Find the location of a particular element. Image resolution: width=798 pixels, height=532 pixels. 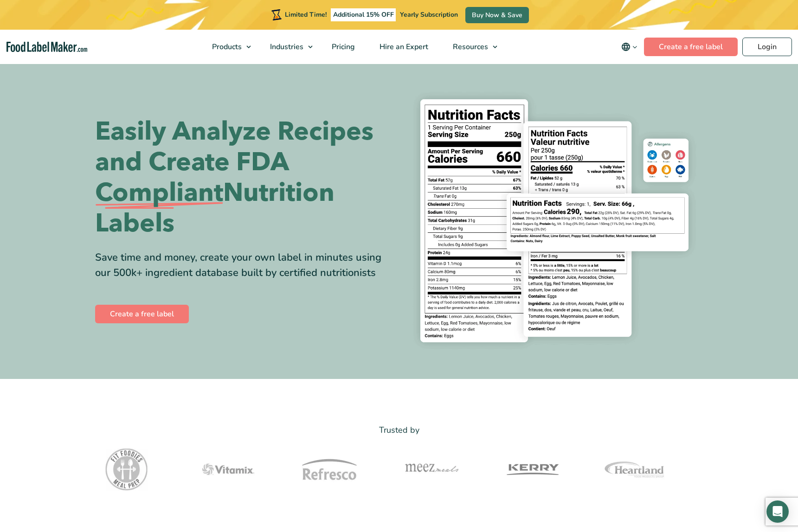

span: Products is located at coordinates (226, 47).